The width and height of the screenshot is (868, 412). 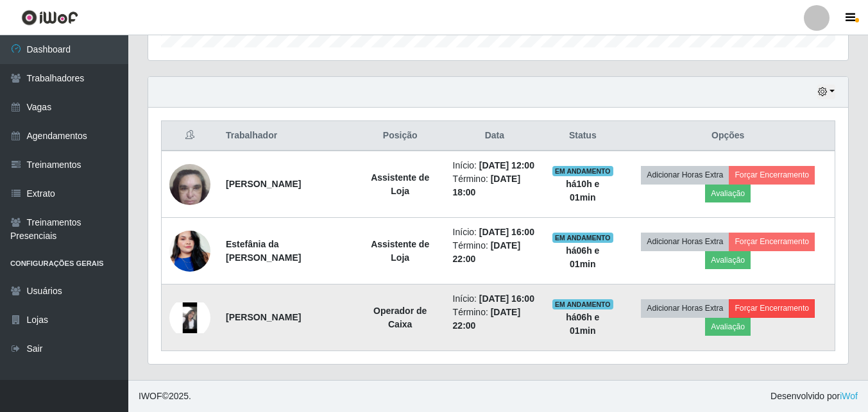 I want to click on strong: Operador de Caixa, so click(x=400, y=317).